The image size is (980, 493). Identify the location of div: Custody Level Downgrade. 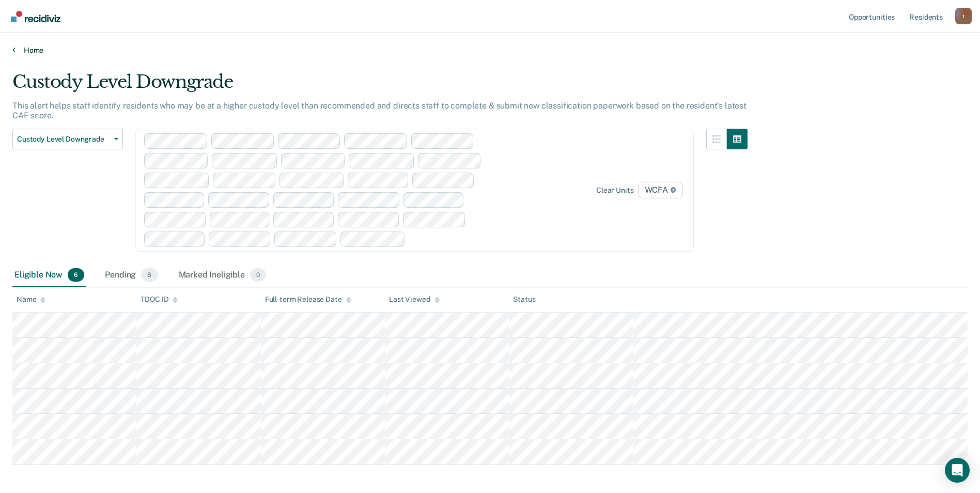
(380, 86).